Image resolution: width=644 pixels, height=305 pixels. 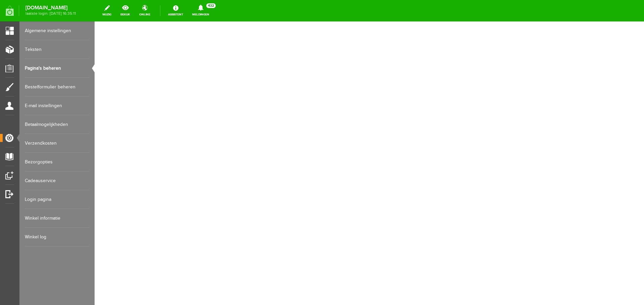 I want to click on a: Meldingen432, so click(x=200, y=11).